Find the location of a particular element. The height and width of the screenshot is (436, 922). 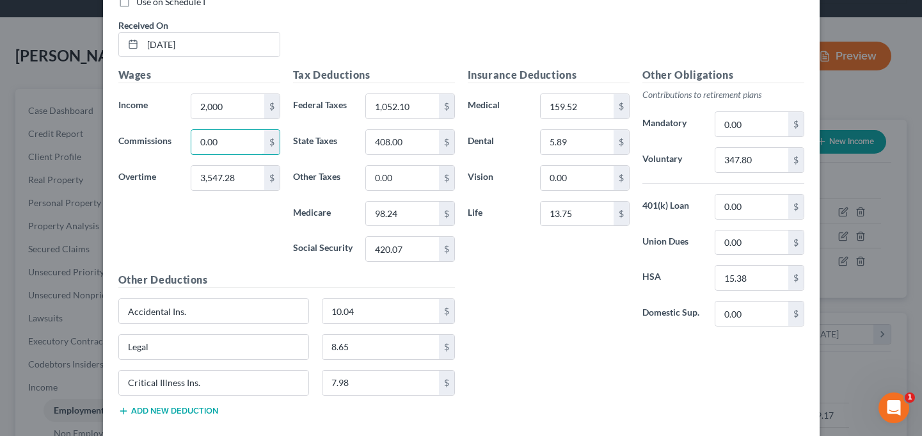

h5: Other Obligations is located at coordinates (723, 75).